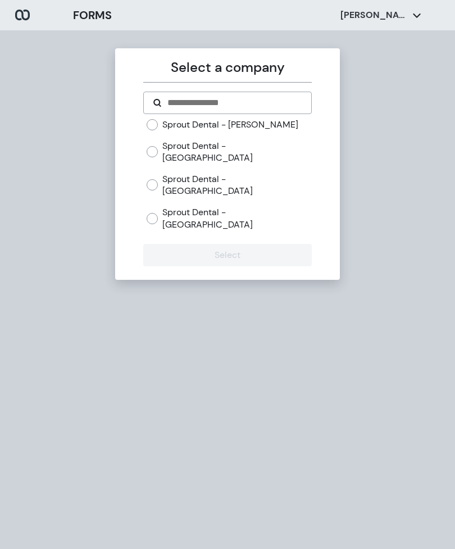 The width and height of the screenshot is (455, 549). Describe the element at coordinates (92, 15) in the screenshot. I see `h3: FORMS` at that location.